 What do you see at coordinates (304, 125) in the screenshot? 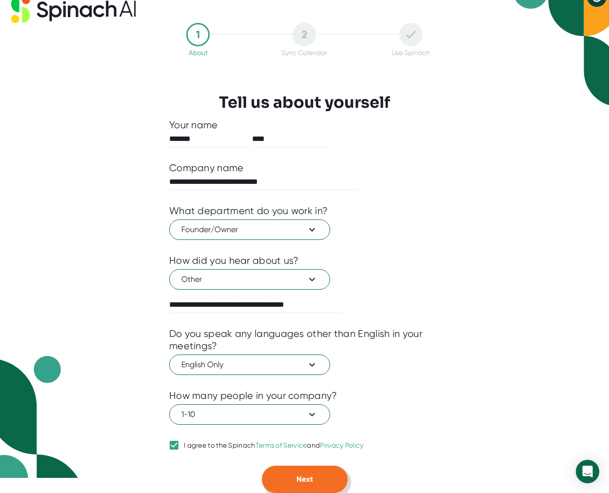
I see `div: Your name` at bounding box center [304, 125].